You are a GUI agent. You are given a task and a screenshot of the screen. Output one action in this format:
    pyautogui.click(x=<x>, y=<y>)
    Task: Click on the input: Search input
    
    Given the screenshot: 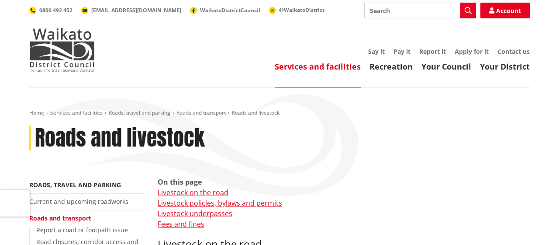 What is the action you would take?
    pyautogui.click(x=420, y=10)
    